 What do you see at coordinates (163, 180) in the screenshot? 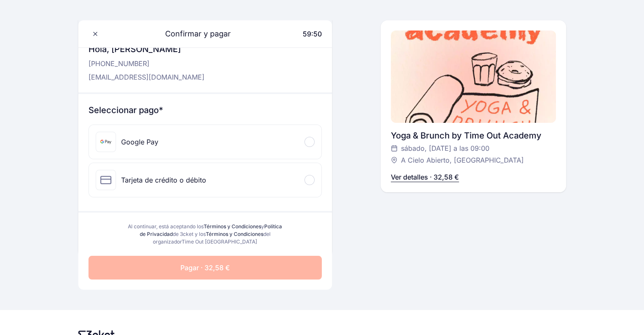
I see `div: Tarjeta de crédito o débito` at bounding box center [163, 180].